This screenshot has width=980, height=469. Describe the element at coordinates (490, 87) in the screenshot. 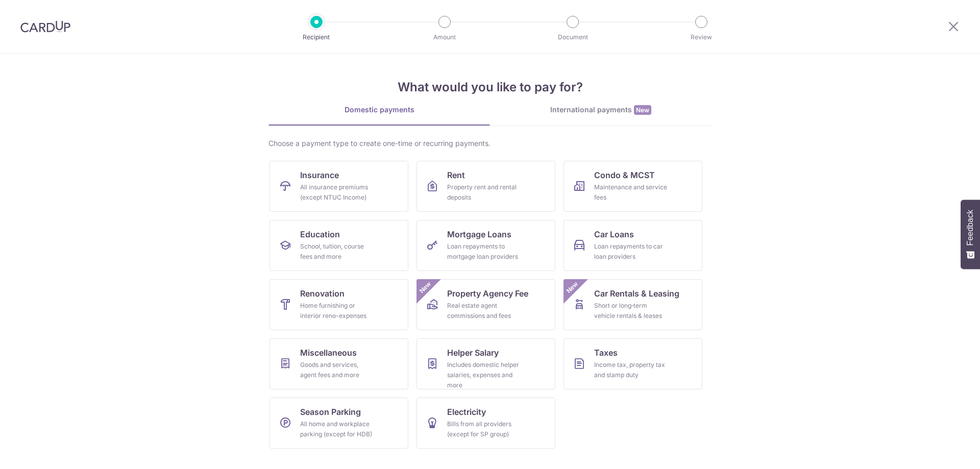

I see `h4: What would you like to pay for?` at that location.